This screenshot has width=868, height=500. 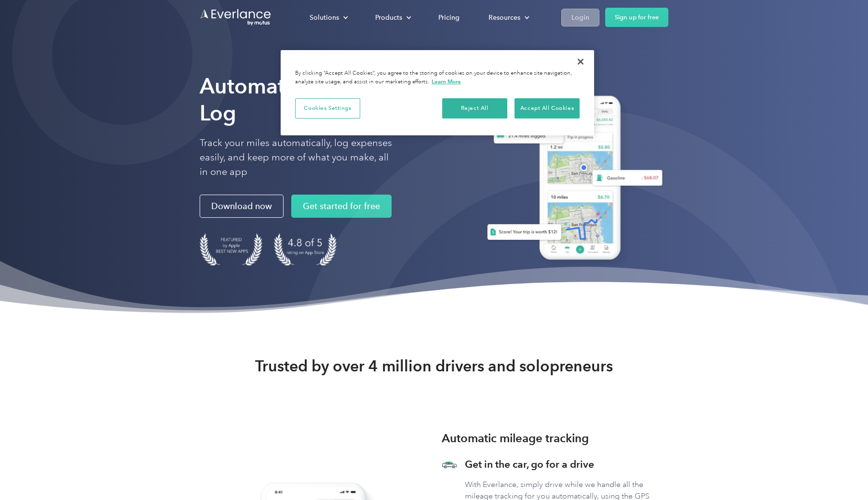 What do you see at coordinates (449, 17) in the screenshot?
I see `div: Pricing` at bounding box center [449, 17].